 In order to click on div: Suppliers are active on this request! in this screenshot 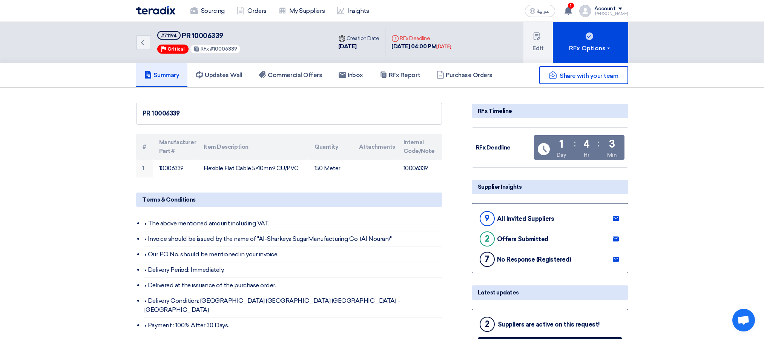, I will do `click(549, 324)`.